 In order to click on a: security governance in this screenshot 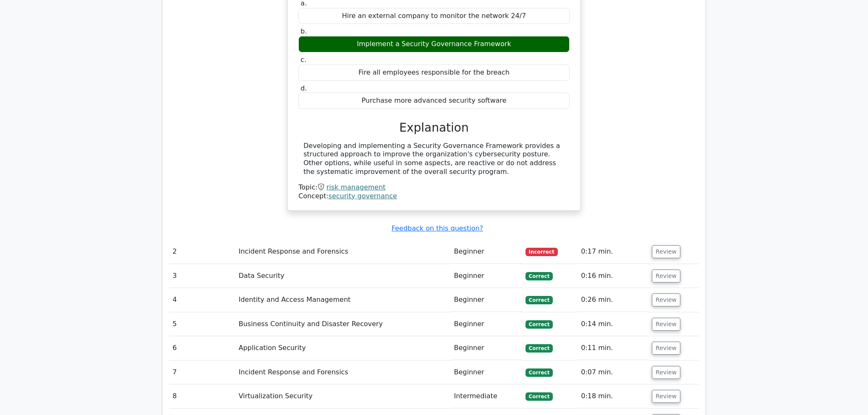, I will do `click(363, 196)`.